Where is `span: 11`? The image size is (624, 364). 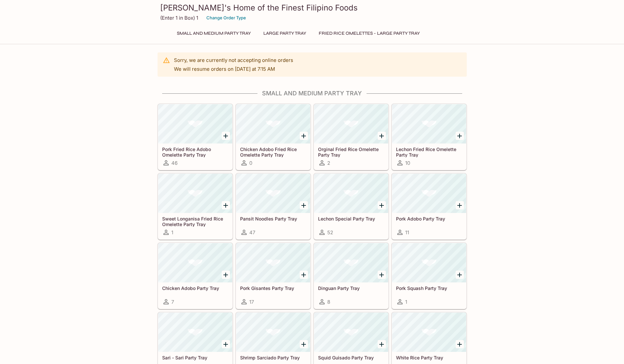
span: 11 is located at coordinates (407, 232).